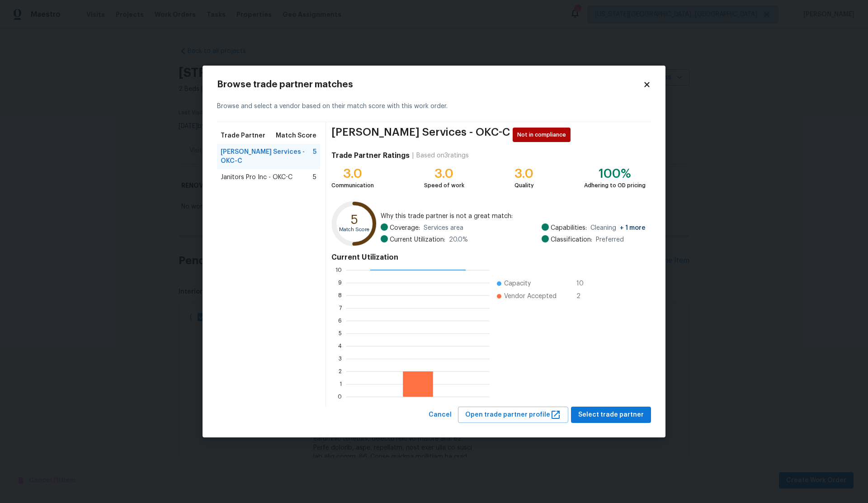 Image resolution: width=868 pixels, height=503 pixels. What do you see at coordinates (615, 173) in the screenshot?
I see `div: 100%` at bounding box center [615, 173].